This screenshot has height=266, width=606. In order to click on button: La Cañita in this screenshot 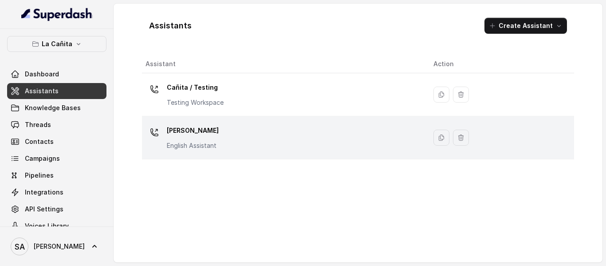, I will do `click(57, 44)`.